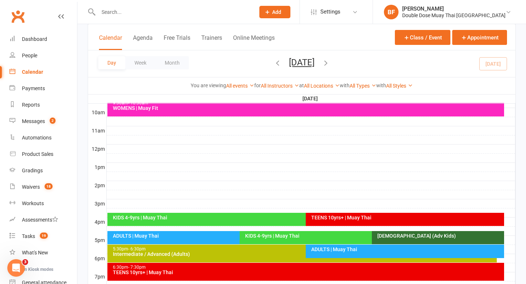 This screenshot has width=526, height=284. Describe the element at coordinates (258, 86) in the screenshot. I see `strong: for` at that location.